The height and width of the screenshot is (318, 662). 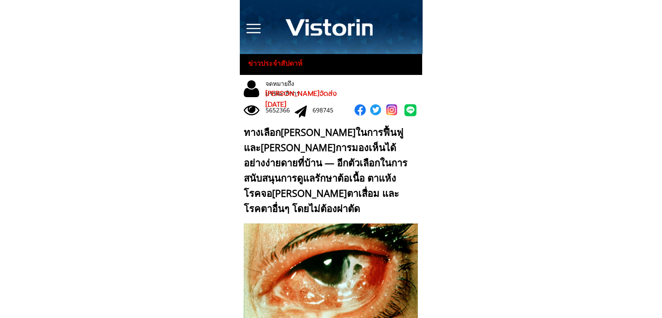 What do you see at coordinates (279, 64) in the screenshot?
I see `h3: ข่าวประจำสัปดาห์` at bounding box center [279, 64].